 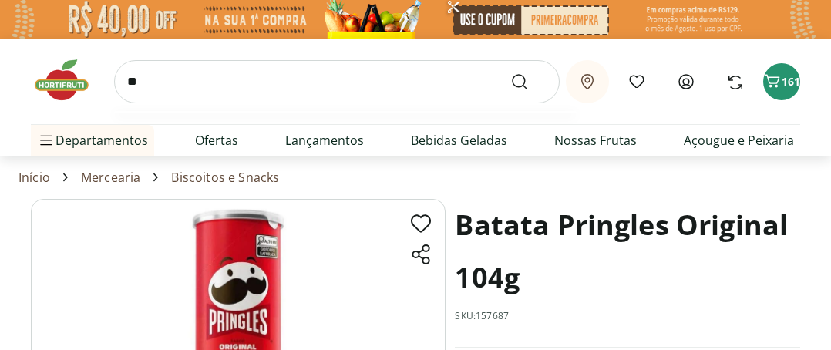 What do you see at coordinates (110, 177) in the screenshot?
I see `a: Mercearia` at bounding box center [110, 177].